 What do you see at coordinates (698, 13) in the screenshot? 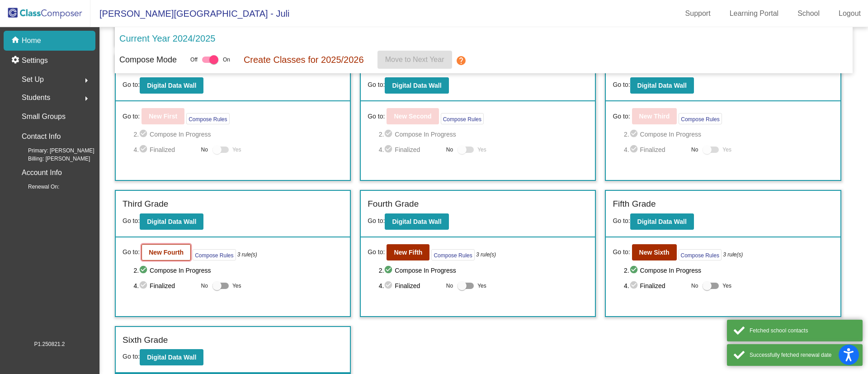
I see `a: Support` at bounding box center [698, 13].